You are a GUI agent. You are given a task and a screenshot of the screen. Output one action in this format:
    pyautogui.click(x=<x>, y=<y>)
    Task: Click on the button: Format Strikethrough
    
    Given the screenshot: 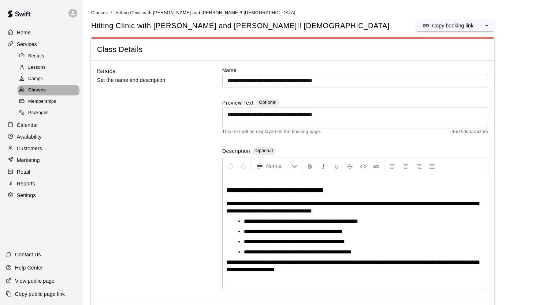 What is the action you would take?
    pyautogui.click(x=350, y=166)
    